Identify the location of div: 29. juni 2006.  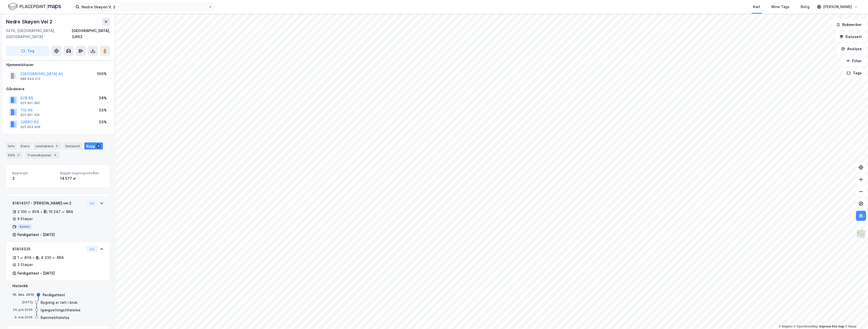
(22, 310).